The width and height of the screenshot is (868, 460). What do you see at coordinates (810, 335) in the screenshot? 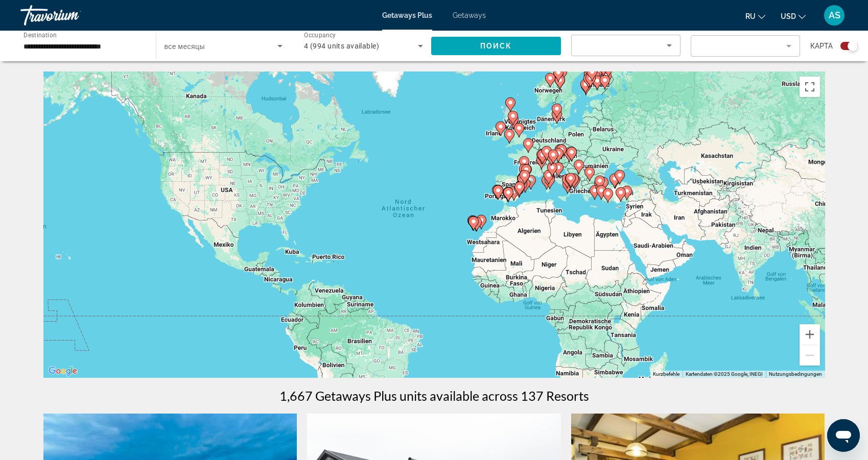
I see `button: Vergrößern` at bounding box center [810, 335].